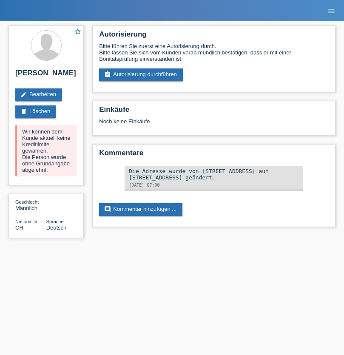 Image resolution: width=344 pixels, height=355 pixels. What do you see at coordinates (141, 210) in the screenshot?
I see `a: commentKommentar hinzufügen ...` at bounding box center [141, 210].